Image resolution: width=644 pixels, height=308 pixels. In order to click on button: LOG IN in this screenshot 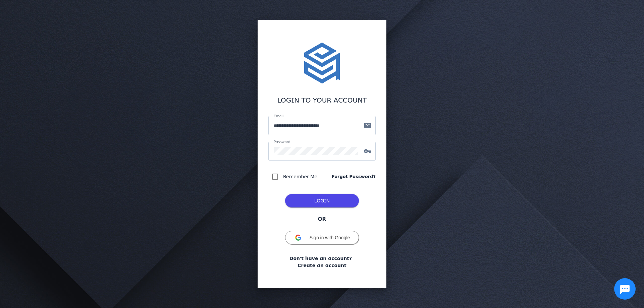, I will do `click(322, 201)`.